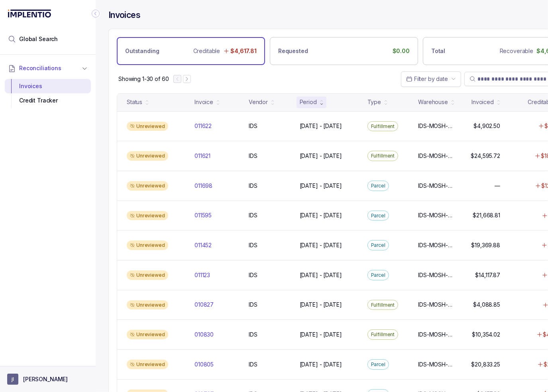 Image resolution: width=548 pixels, height=392 pixels. What do you see at coordinates (258, 102) in the screenshot?
I see `div: Vendor` at bounding box center [258, 102].